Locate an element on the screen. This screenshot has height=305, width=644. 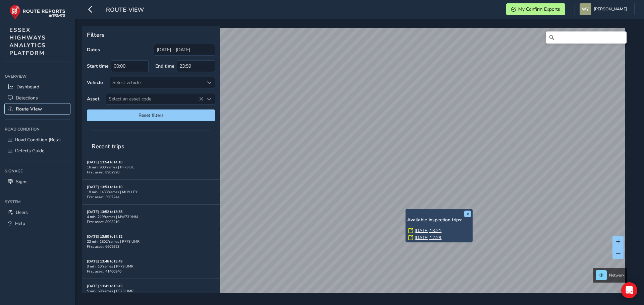
span: My Confirm Exports is located at coordinates (539, 9).